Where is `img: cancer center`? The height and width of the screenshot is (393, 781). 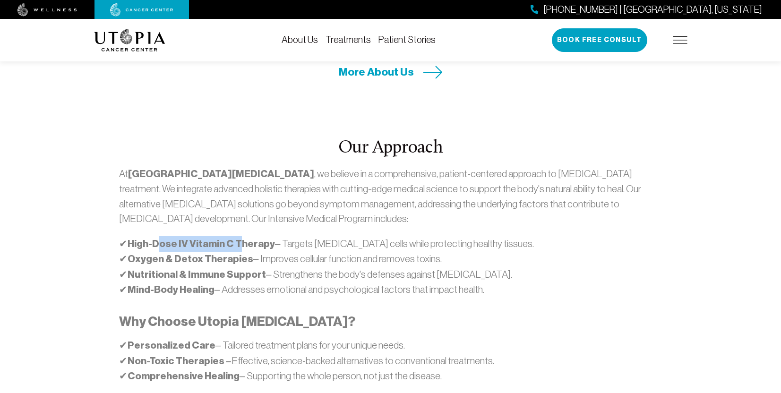 img: cancer center is located at coordinates (142, 10).